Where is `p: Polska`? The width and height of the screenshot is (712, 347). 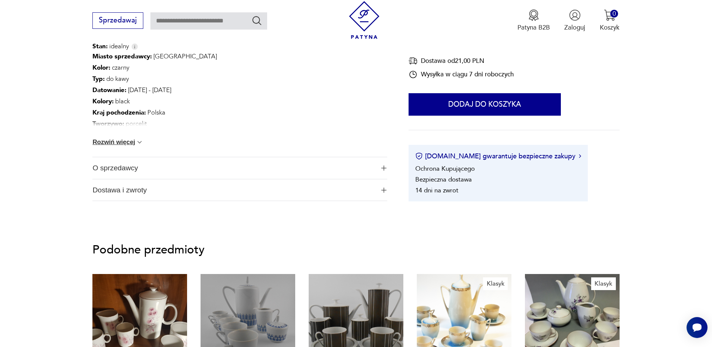
p: Polska is located at coordinates (178, 113).